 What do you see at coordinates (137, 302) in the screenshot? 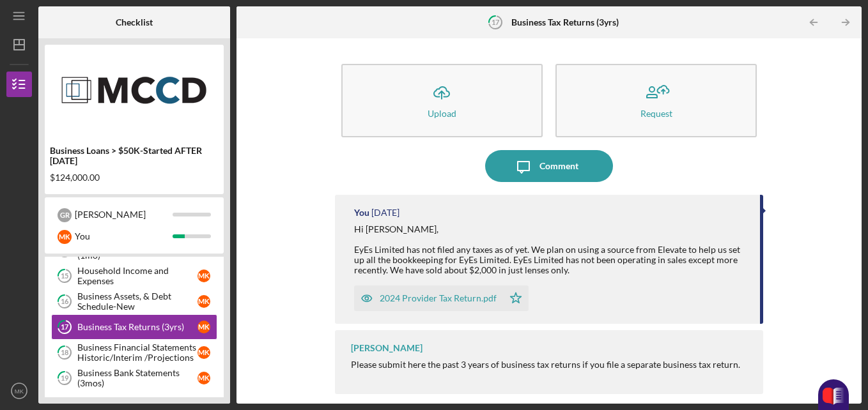
I see `div: Business Assets, & Debt Schedule-New` at bounding box center [137, 302].